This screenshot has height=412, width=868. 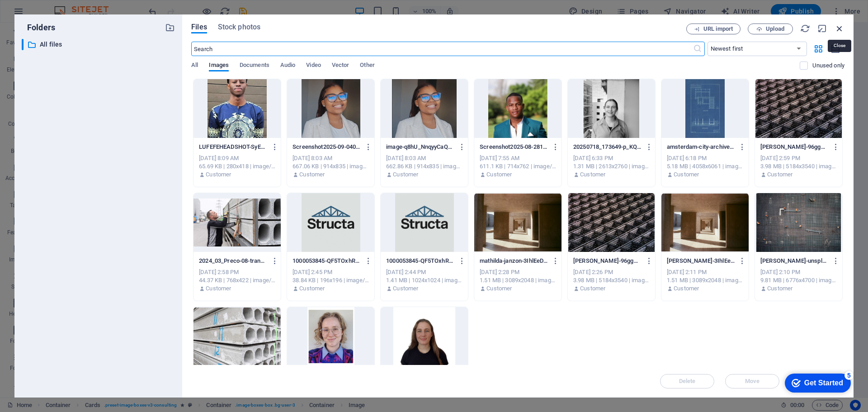 I want to click on span: Vector, so click(x=341, y=66).